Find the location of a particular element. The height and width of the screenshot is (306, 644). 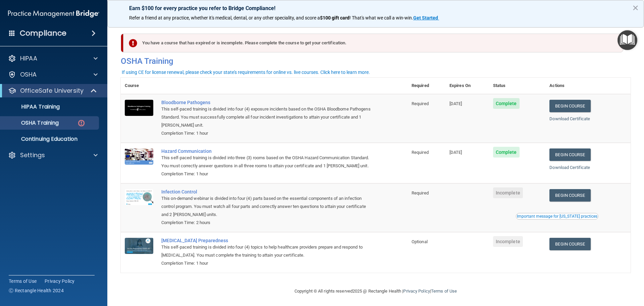

th: Actions is located at coordinates (588, 86).